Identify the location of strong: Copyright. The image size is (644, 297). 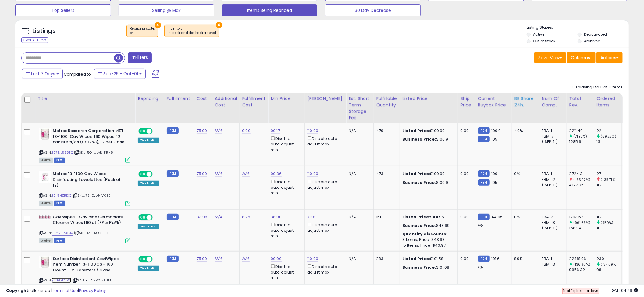
(17, 290).